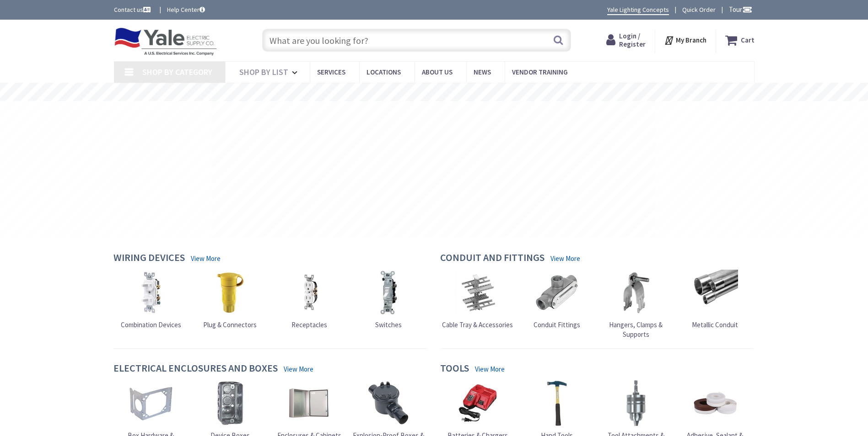 The height and width of the screenshot is (436, 868). What do you see at coordinates (540, 72) in the screenshot?
I see `span: Vendor Training` at bounding box center [540, 72].